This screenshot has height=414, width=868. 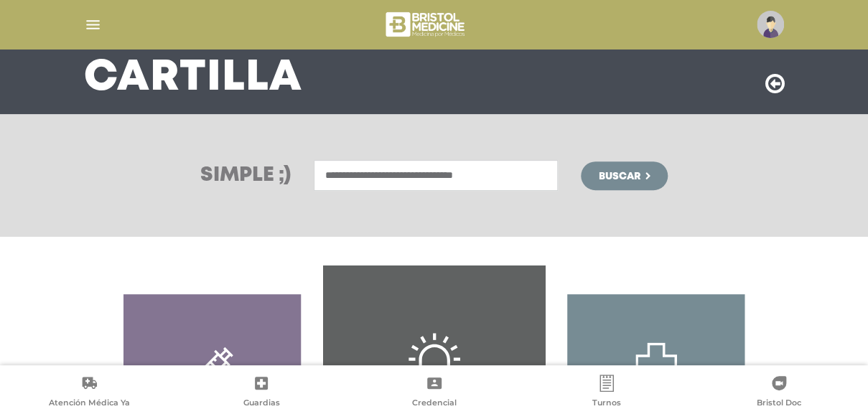 I want to click on h3: Simple ;), so click(x=245, y=176).